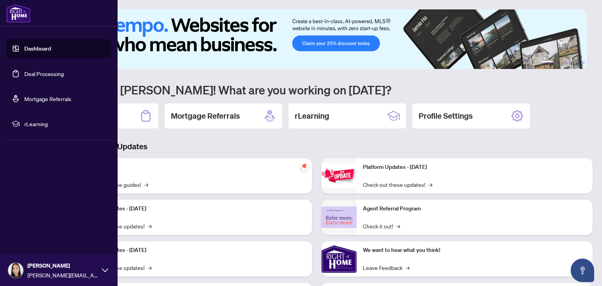  I want to click on button: Open asap, so click(582, 270).